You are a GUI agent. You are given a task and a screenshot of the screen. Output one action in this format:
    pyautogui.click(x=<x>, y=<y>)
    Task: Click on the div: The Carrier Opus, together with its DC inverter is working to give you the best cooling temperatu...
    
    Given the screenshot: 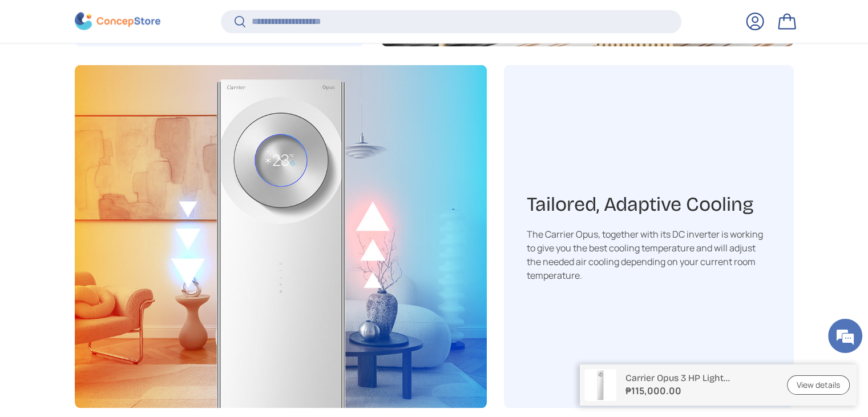 What is the action you would take?
    pyautogui.click(x=649, y=254)
    